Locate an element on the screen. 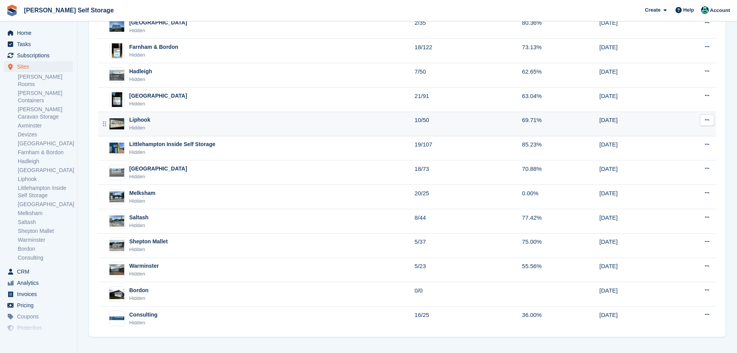  a: Liphook is located at coordinates (45, 179).